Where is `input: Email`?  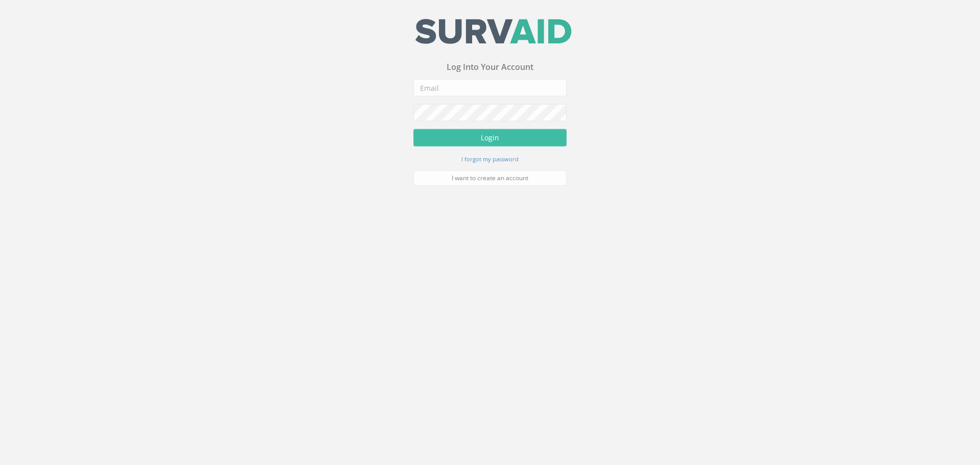
input: Email is located at coordinates (490, 90).